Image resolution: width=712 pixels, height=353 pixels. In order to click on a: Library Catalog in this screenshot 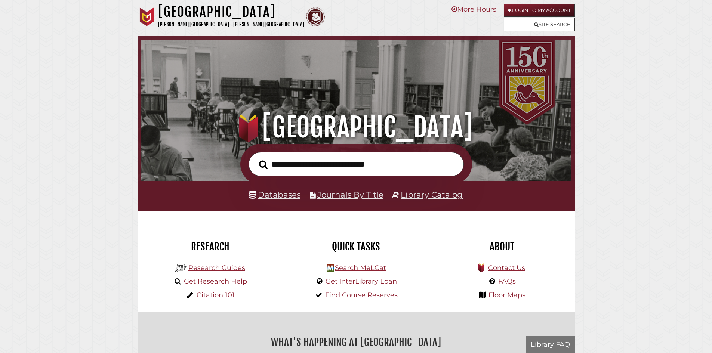, I will do `click(432, 195)`.